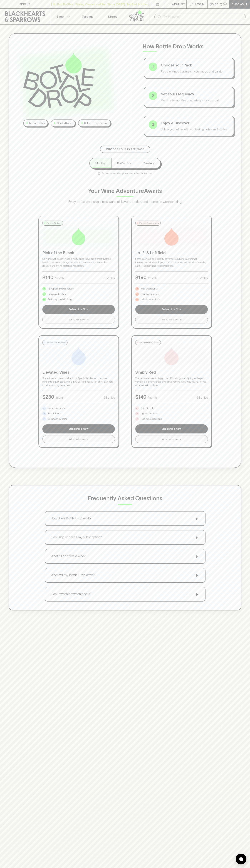 The image size is (250, 868). I want to click on p: Every bottle opens up a new world of flavors, stories, and moments worth sharing., so click(125, 202).